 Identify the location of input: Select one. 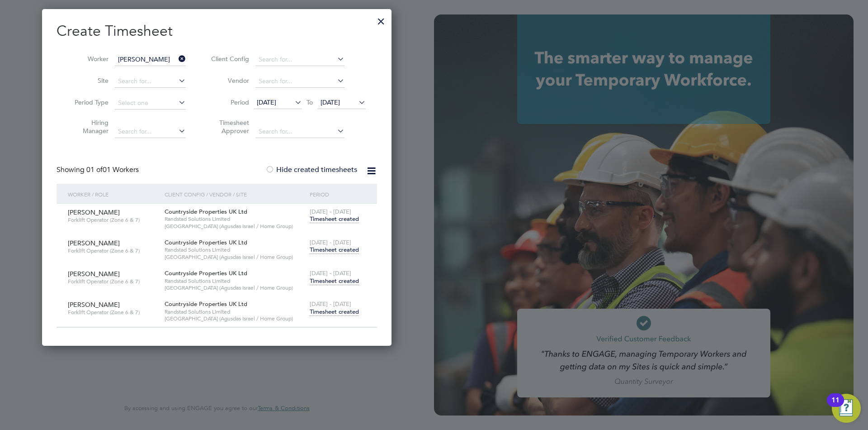
(150, 103).